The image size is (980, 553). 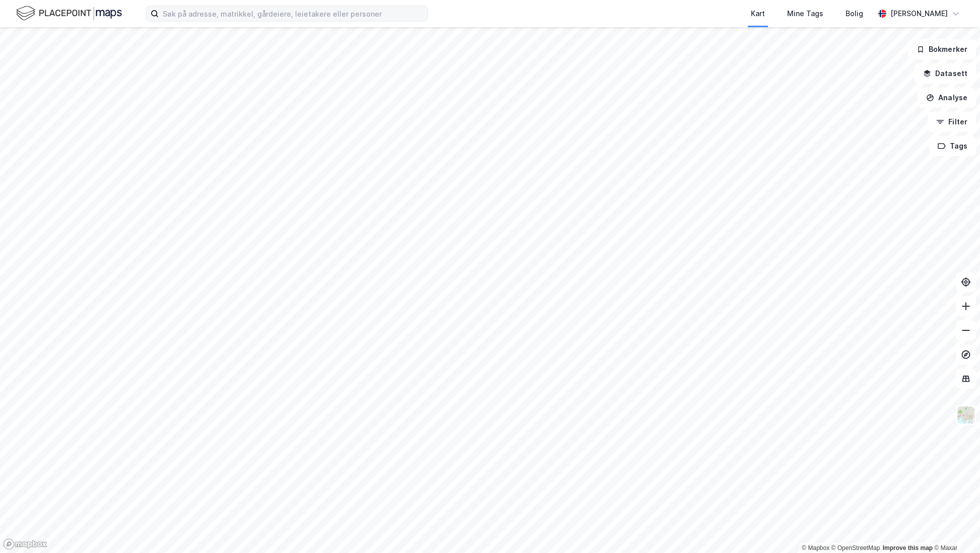 What do you see at coordinates (69, 13) in the screenshot?
I see `img: logo.f888ab2527a4732fd821a326f86c7f29.svg` at bounding box center [69, 13].